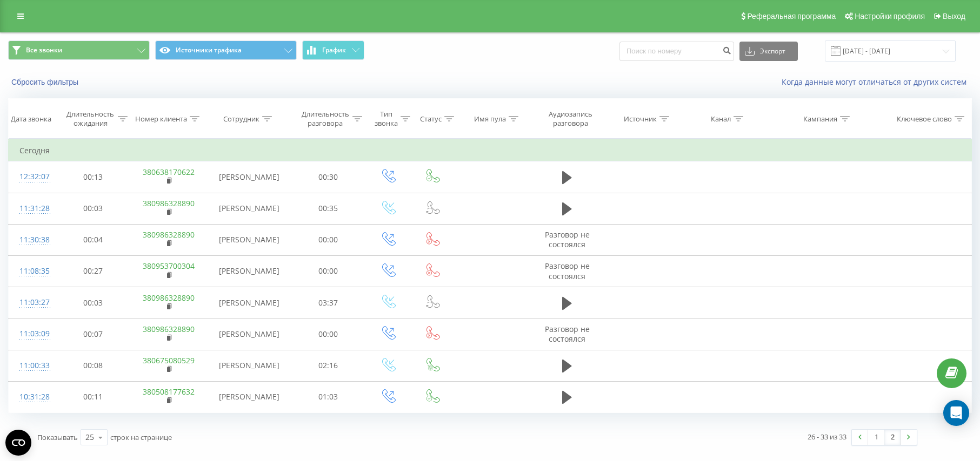 The height and width of the screenshot is (461, 980). I want to click on button: График, so click(333, 50).